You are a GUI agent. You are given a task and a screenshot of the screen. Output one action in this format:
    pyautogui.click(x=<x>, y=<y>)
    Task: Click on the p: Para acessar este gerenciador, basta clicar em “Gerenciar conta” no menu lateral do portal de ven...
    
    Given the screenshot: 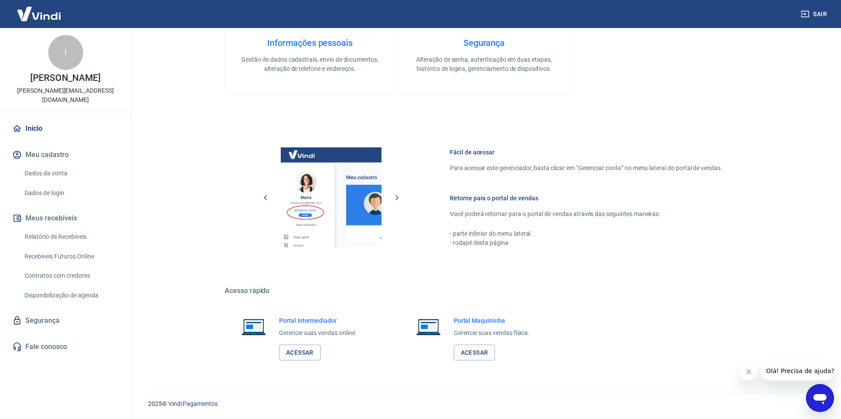 What is the action you would take?
    pyautogui.click(x=586, y=168)
    